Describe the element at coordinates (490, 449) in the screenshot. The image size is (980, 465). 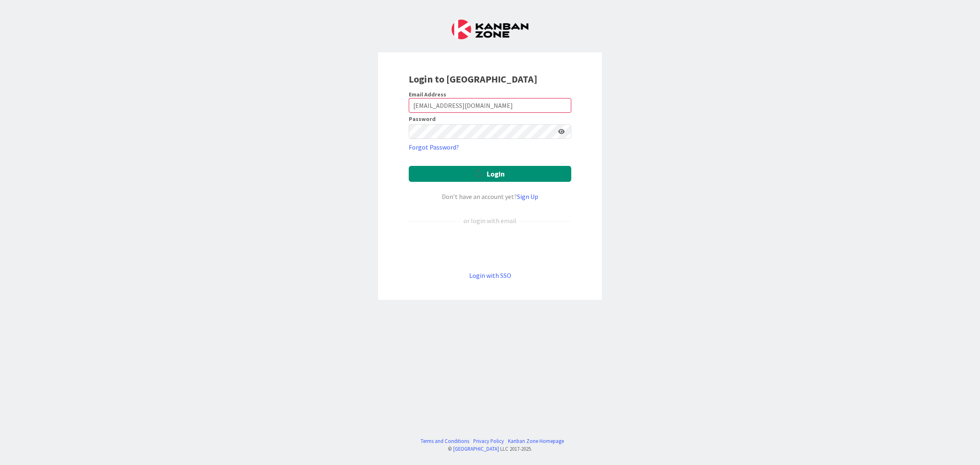
I see `div: © LLC 2017- 2025 .` at that location.